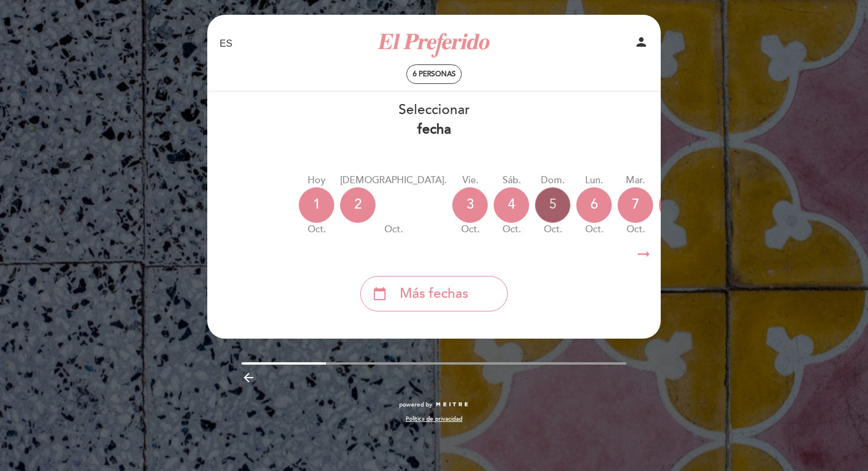 This screenshot has width=868, height=471. I want to click on div: Hoy, so click(316, 180).